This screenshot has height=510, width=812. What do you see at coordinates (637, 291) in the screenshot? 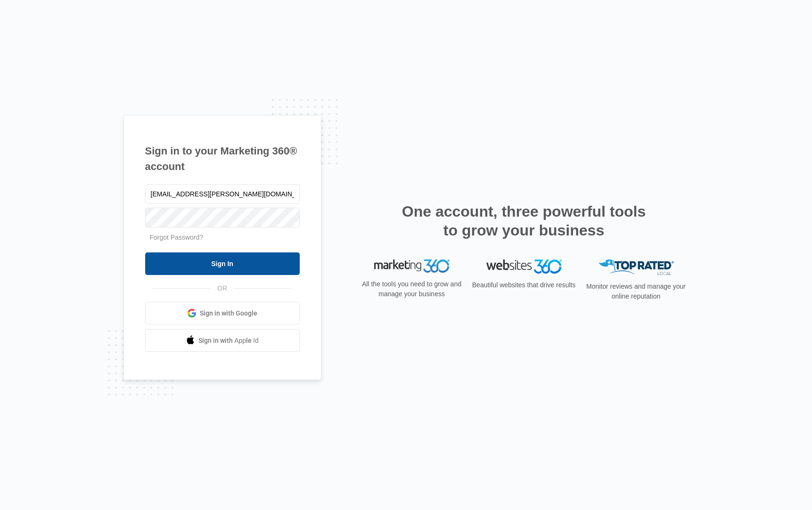
I see `p: Monitor reviews and manage your online reputation` at bounding box center [637, 291].